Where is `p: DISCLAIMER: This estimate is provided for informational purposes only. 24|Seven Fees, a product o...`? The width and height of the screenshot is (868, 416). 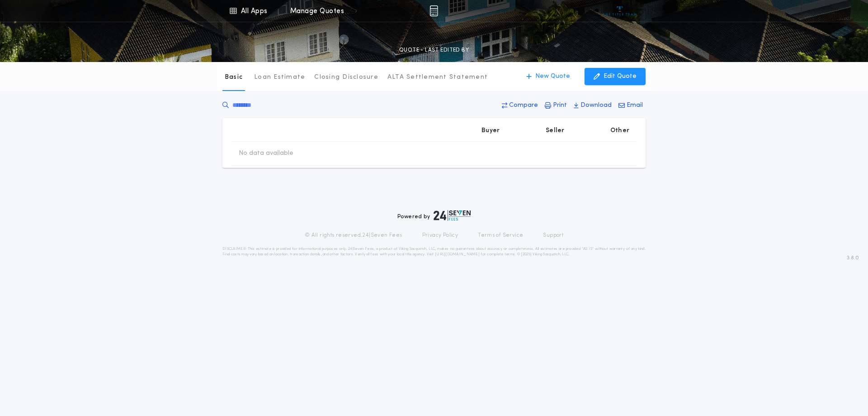
p: DISCLAIMER: This estimate is provided for informational purposes only. 24|Seven Fees, a product o... is located at coordinates (434, 251).